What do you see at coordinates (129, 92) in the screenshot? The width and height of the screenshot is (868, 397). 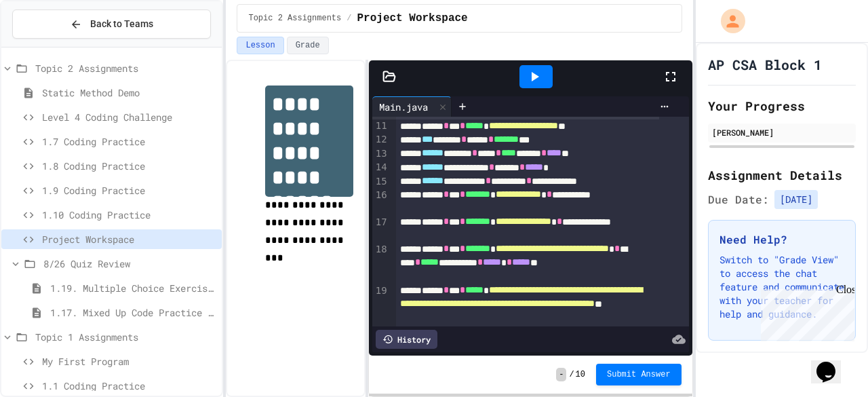 I see `span: Static Method Demo` at bounding box center [129, 92].